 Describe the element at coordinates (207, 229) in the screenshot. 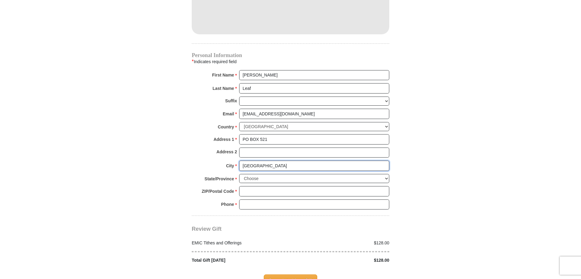

I see `span: Review Gift` at that location.